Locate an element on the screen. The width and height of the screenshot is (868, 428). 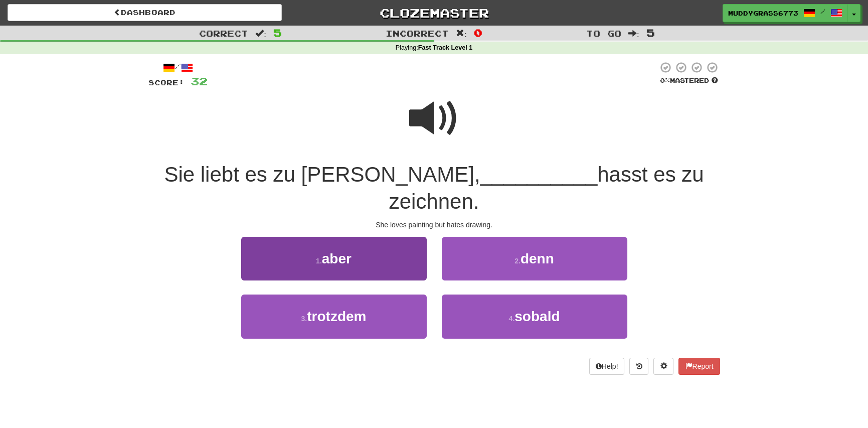
div: Mastered is located at coordinates (689, 81).